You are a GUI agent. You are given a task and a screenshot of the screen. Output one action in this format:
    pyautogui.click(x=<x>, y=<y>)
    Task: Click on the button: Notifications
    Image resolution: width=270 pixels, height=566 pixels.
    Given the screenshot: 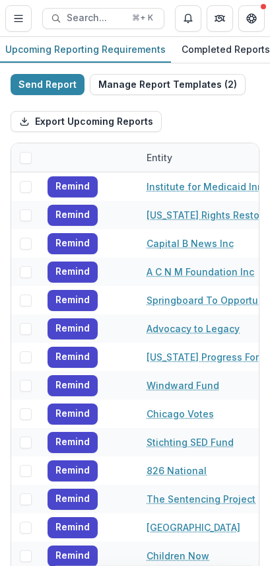 What is the action you would take?
    pyautogui.click(x=188, y=18)
    